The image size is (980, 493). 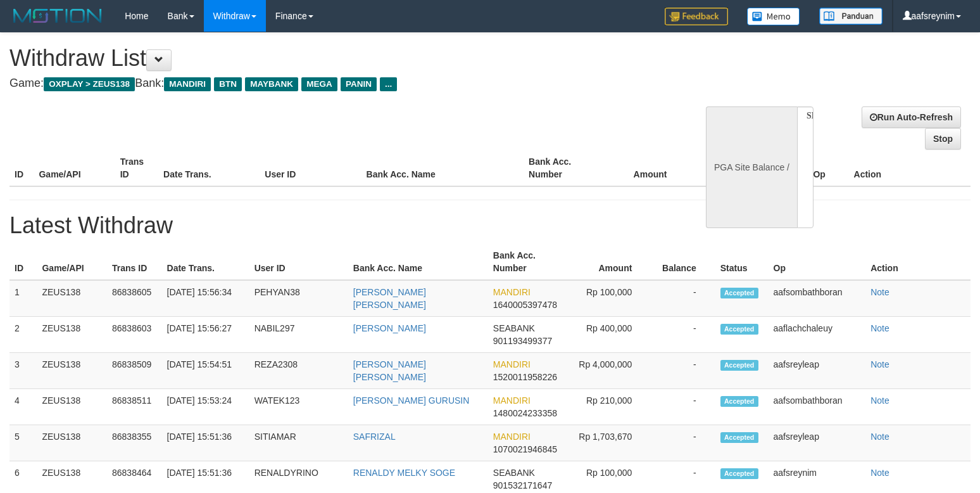 I want to click on th: Status, so click(x=742, y=262).